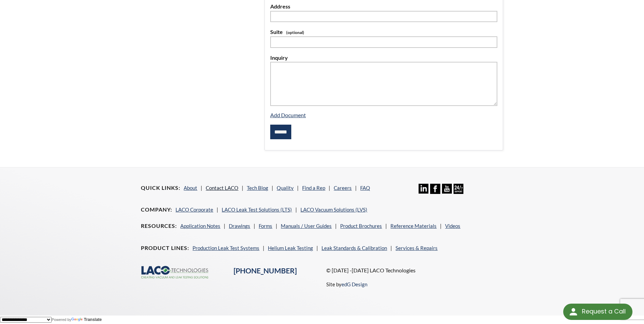 This screenshot has height=324, width=644. What do you see at coordinates (355, 284) in the screenshot?
I see `a: edG Design` at bounding box center [355, 284].